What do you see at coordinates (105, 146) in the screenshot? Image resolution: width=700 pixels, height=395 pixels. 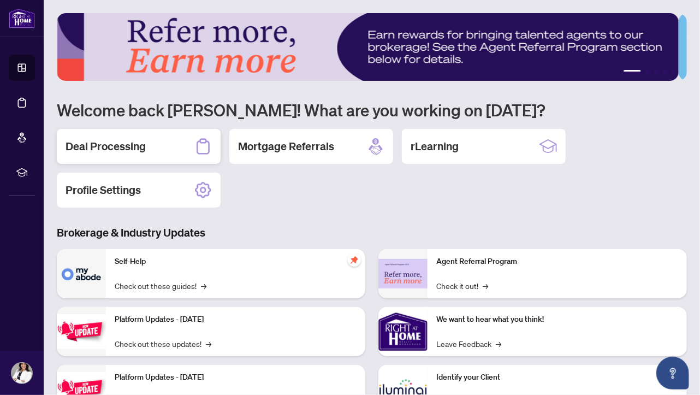 I see `h2: Deal Processing` at bounding box center [105, 146].